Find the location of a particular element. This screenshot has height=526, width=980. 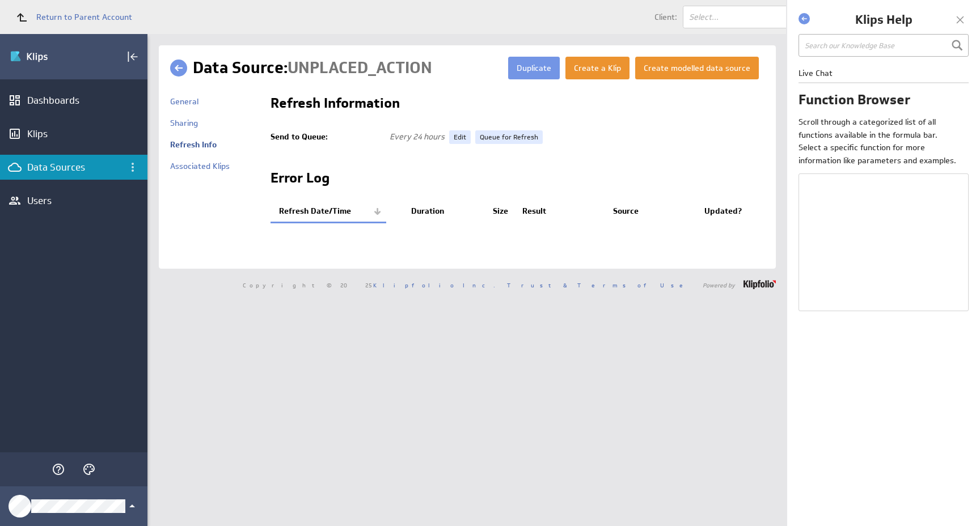

span: Every 24 hours is located at coordinates (417, 137).